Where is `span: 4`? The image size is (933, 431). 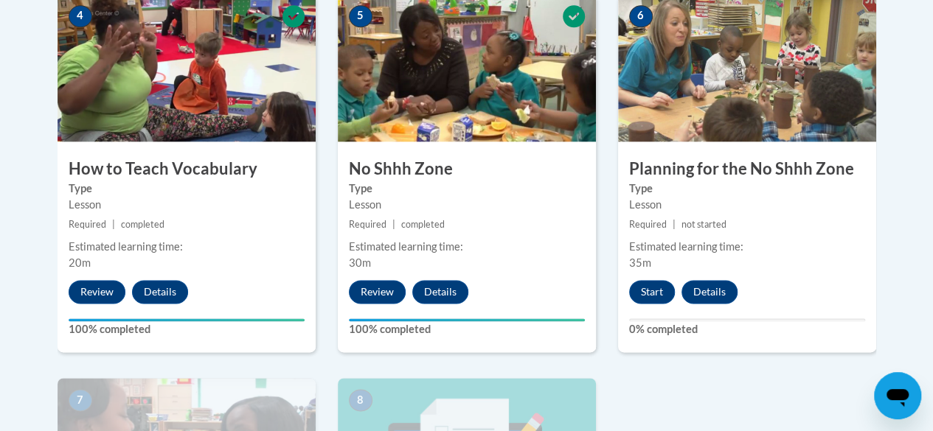
span: 4 is located at coordinates (80, 16).